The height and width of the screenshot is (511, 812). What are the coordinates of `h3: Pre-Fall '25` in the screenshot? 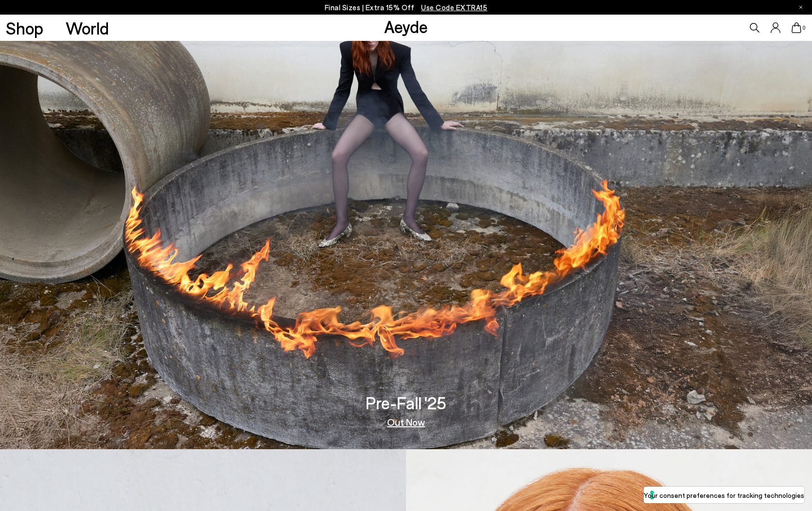 It's located at (406, 402).